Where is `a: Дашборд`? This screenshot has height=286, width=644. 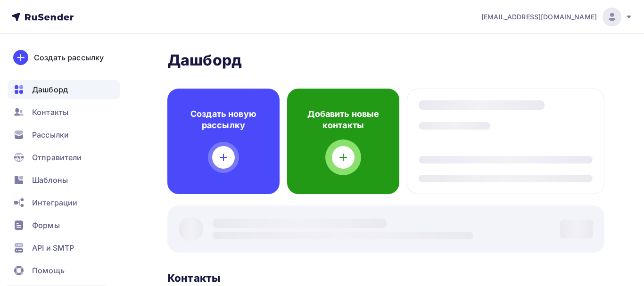
a: Дашборд is located at coordinates (64, 89).